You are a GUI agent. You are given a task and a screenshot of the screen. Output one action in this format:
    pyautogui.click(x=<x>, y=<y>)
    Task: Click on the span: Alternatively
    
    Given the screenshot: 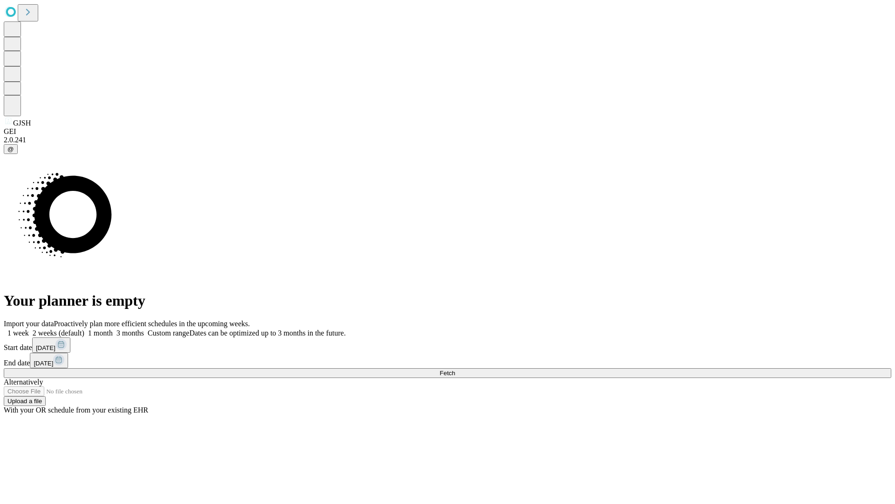 What is the action you would take?
    pyautogui.click(x=23, y=381)
    